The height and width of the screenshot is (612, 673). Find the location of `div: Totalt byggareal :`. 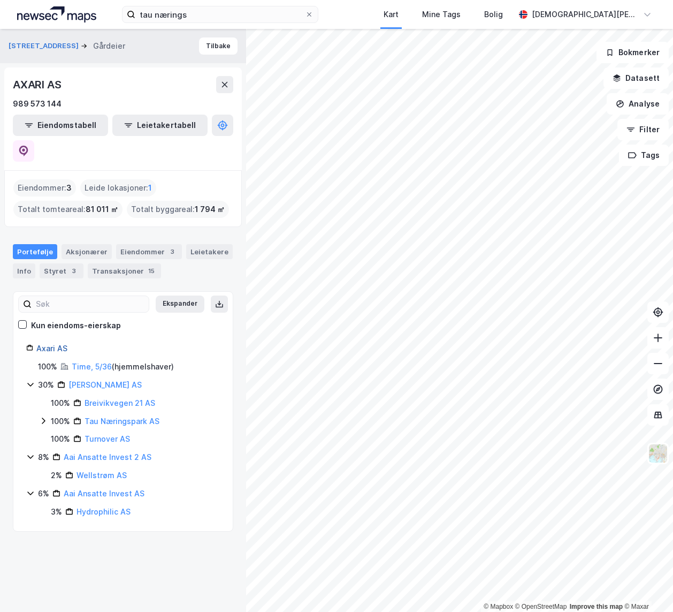

div: Totalt byggareal : is located at coordinates (178, 209).